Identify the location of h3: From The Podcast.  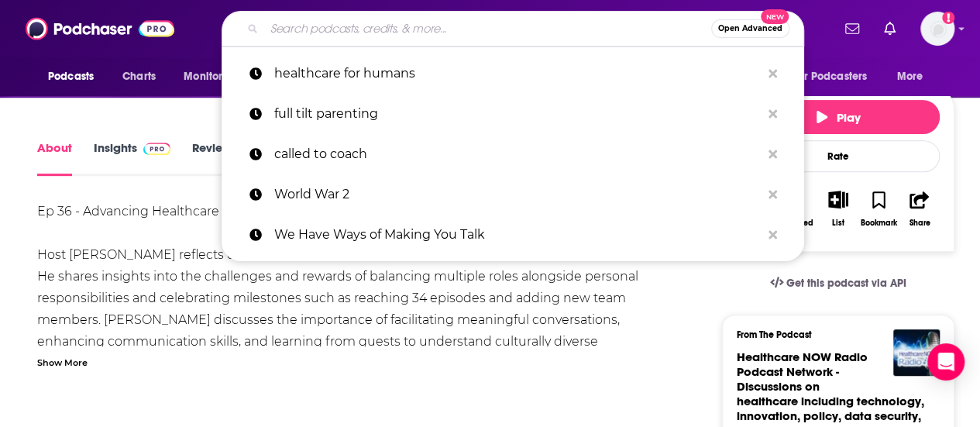
(832, 335).